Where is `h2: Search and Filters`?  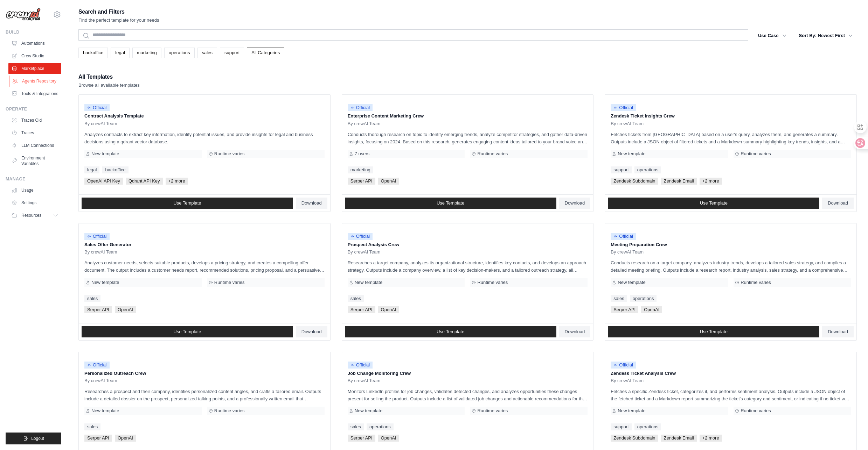 h2: Search and Filters is located at coordinates (119, 12).